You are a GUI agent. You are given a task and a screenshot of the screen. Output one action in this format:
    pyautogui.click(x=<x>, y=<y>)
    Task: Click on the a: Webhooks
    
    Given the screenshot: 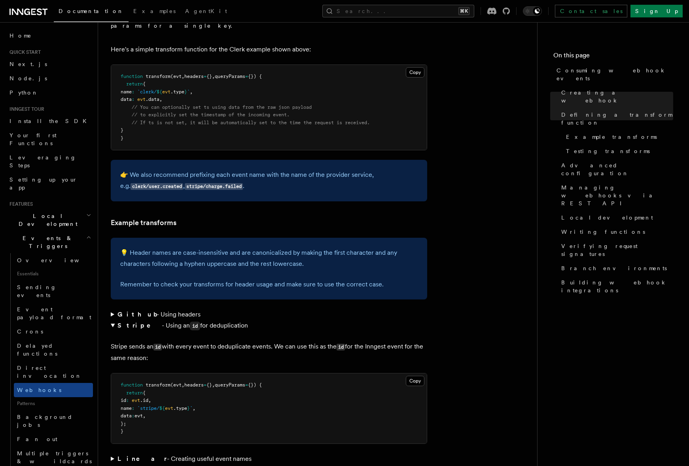 What is the action you would take?
    pyautogui.click(x=53, y=390)
    